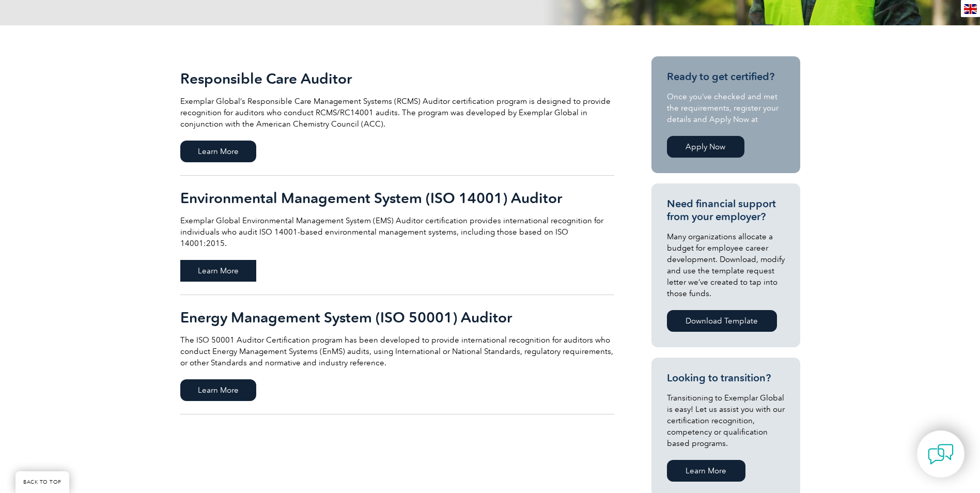  Describe the element at coordinates (397, 351) in the screenshot. I see `p: The ISO 50001 Auditor Certification program has been developed to provide international recogniti...` at that location.